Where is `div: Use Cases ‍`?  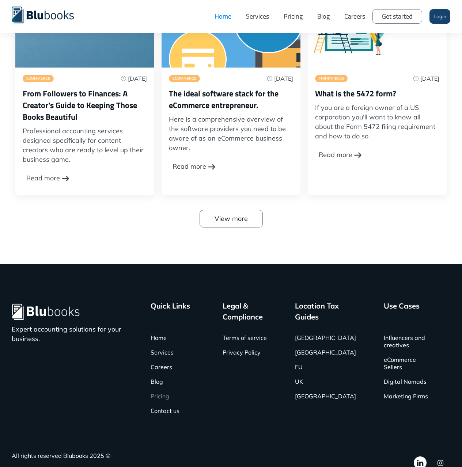 div: Use Cases ‍ is located at coordinates (401, 312).